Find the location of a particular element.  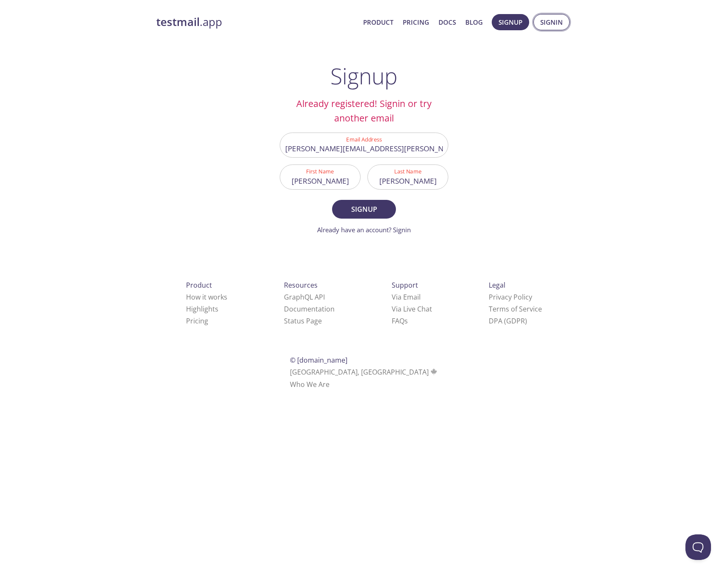

strong: testmail is located at coordinates (178, 22).